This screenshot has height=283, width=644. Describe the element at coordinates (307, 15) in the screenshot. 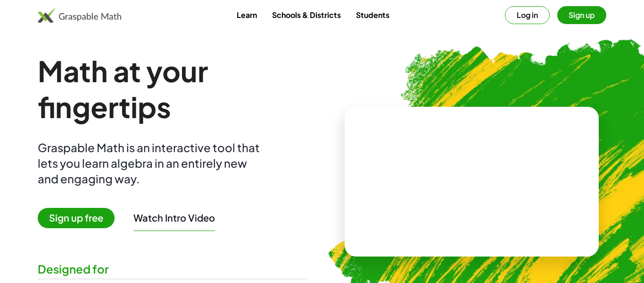

I see `a: Schools & Districts` at that location.